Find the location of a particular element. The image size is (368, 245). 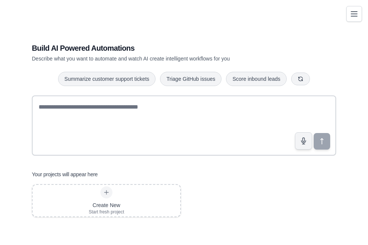

button: Triage GitHub issues is located at coordinates (191, 79).